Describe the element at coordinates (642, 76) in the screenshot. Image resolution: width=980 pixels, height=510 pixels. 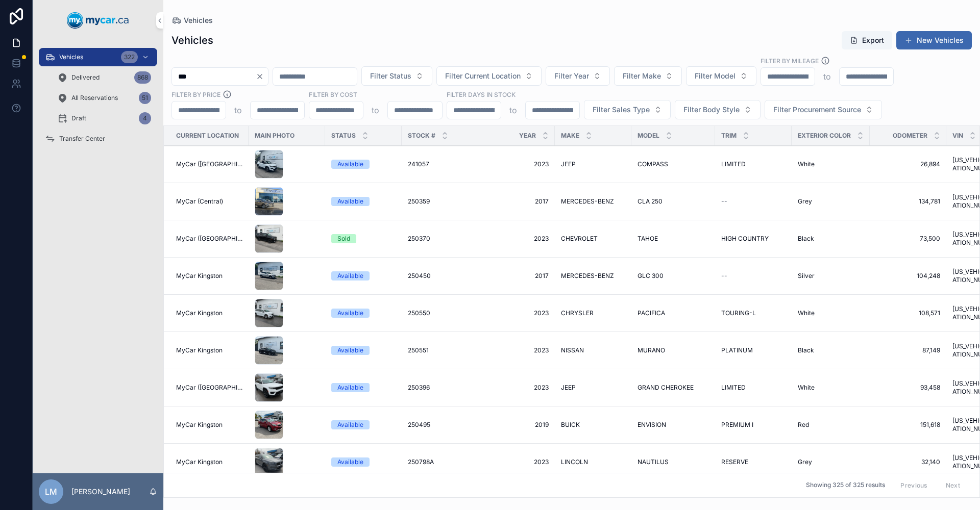
I see `span: Filter Make` at that location.